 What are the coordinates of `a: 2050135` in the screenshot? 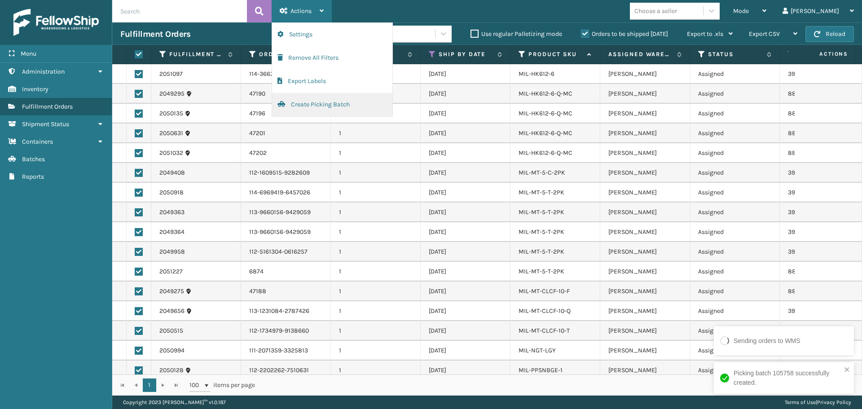 It's located at (171, 114).